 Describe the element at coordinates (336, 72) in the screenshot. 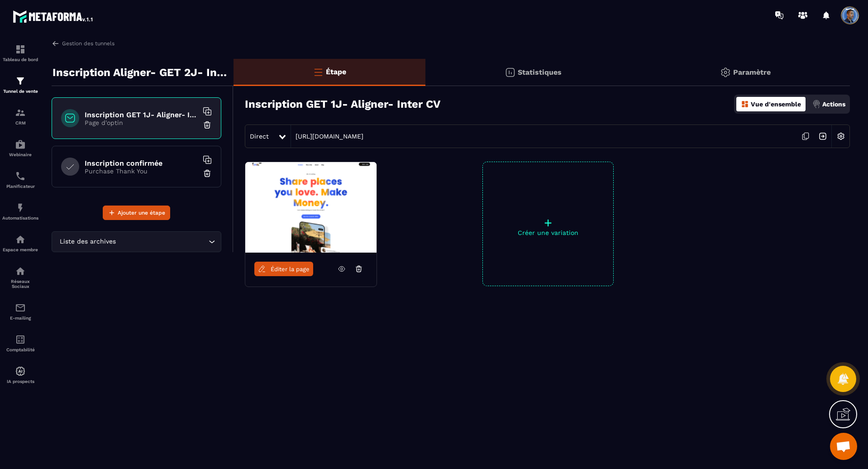

I see `p: Étape` at that location.